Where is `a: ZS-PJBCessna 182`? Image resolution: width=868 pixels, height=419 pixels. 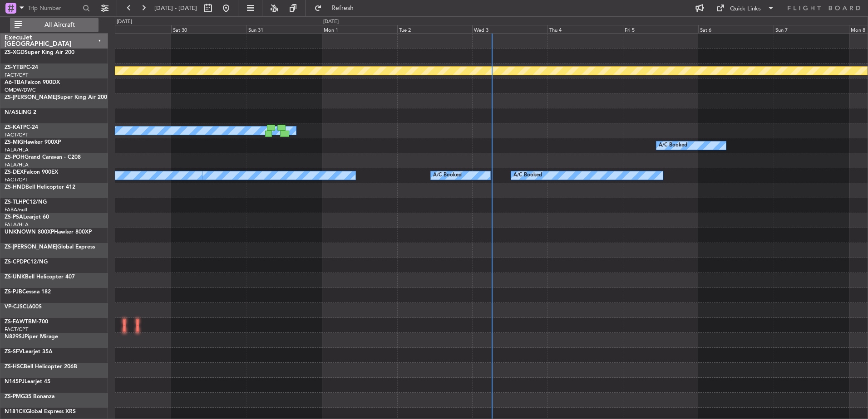 a: ZS-PJBCessna 182 is located at coordinates (27, 292).